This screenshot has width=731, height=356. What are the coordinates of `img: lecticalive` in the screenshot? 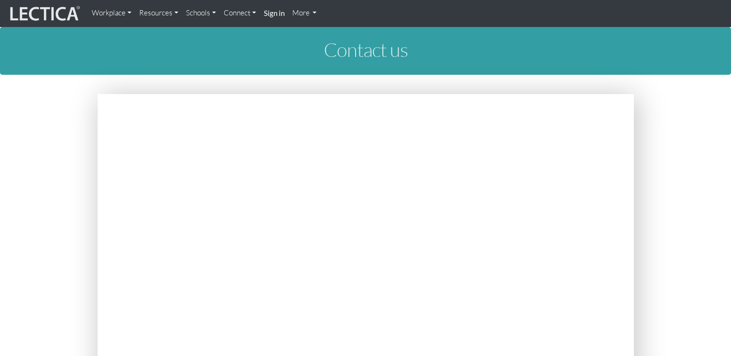 It's located at (44, 14).